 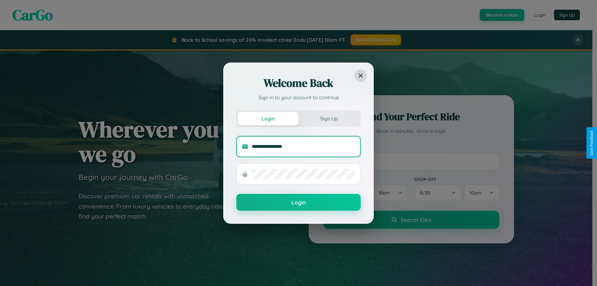 What do you see at coordinates (298, 97) in the screenshot?
I see `p: Sign in to your account to continue` at bounding box center [298, 97].